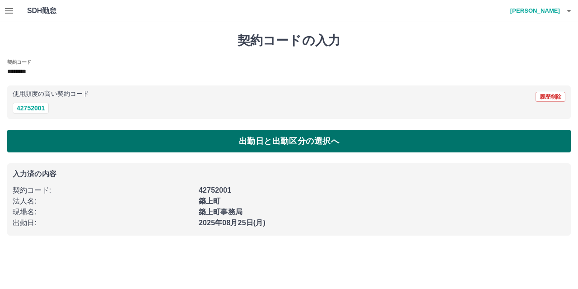 Image resolution: width=578 pixels, height=289 pixels. Describe the element at coordinates (289, 41) in the screenshot. I see `h1: 契約コードの入力` at that location.